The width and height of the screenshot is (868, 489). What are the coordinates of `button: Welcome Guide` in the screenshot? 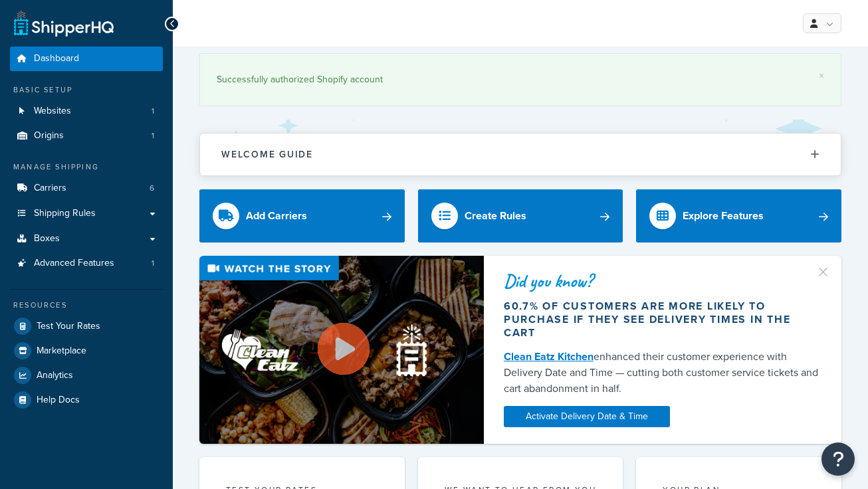 It's located at (521, 154).